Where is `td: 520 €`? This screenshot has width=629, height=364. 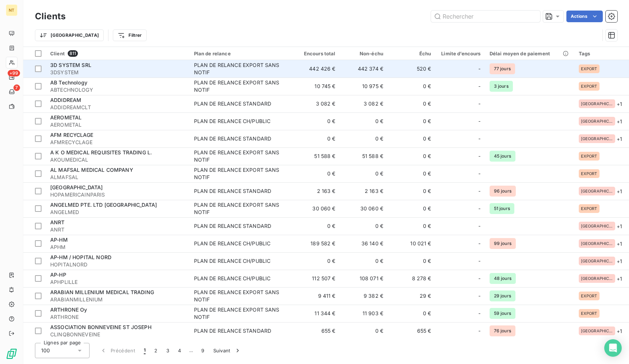 td: 520 € is located at coordinates (412, 69).